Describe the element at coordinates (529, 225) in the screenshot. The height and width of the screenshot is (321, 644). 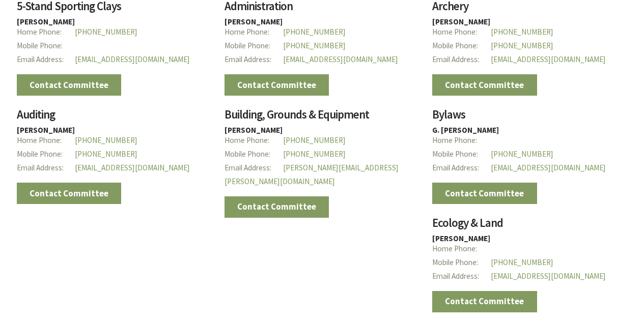
I see `h3: Ecology & Land` at that location.